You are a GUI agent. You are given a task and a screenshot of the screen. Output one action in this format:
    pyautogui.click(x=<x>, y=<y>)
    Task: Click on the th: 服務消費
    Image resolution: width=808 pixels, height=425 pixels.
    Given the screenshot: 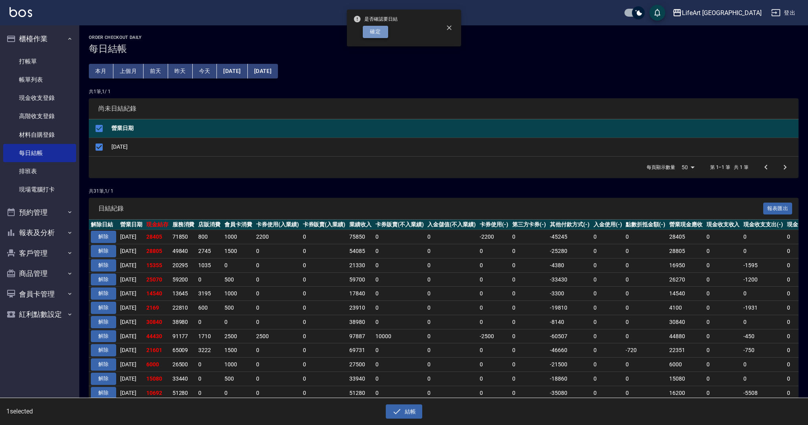 What is the action you would take?
    pyautogui.click(x=184, y=225)
    